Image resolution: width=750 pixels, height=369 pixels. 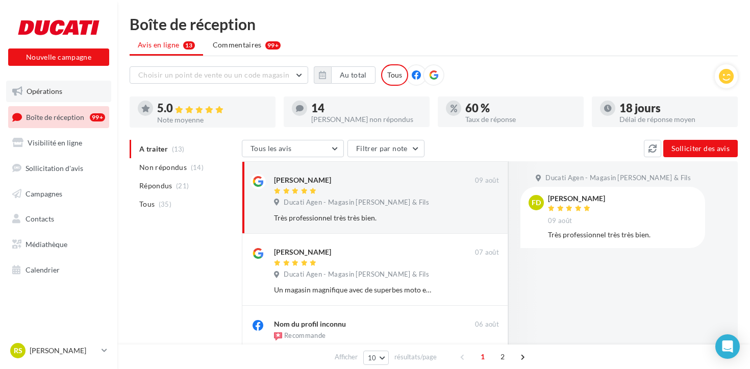 What do you see at coordinates (271, 148) in the screenshot?
I see `span: Tous les avis` at bounding box center [271, 148].